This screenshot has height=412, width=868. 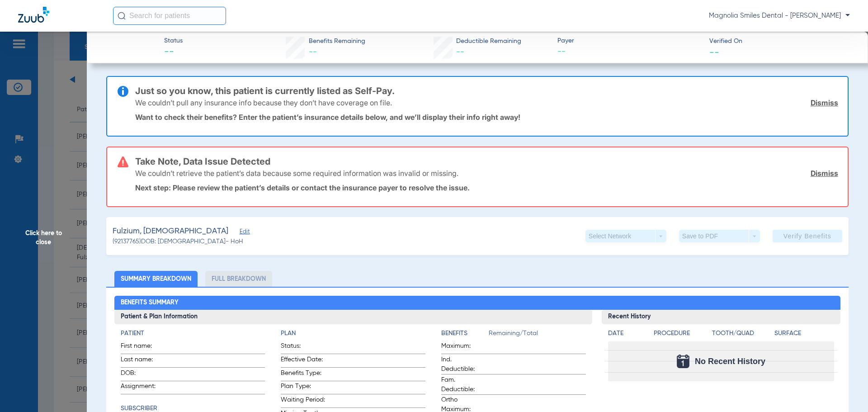 I want to click on h4: Tooth/Quad, so click(x=742, y=334).